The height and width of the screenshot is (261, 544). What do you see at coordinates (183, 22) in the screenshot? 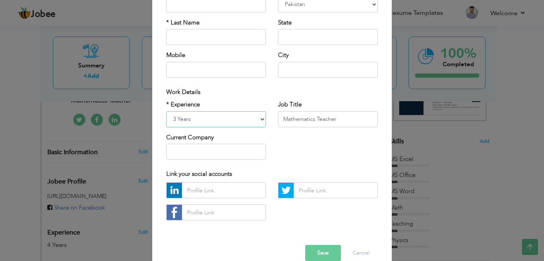
I see `label: * Last Name` at bounding box center [183, 22].